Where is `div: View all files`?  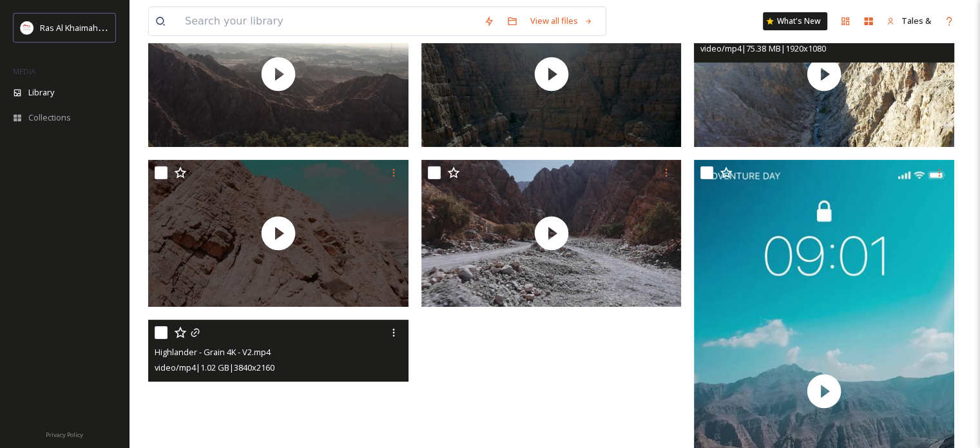
div: View all files is located at coordinates (561, 21).